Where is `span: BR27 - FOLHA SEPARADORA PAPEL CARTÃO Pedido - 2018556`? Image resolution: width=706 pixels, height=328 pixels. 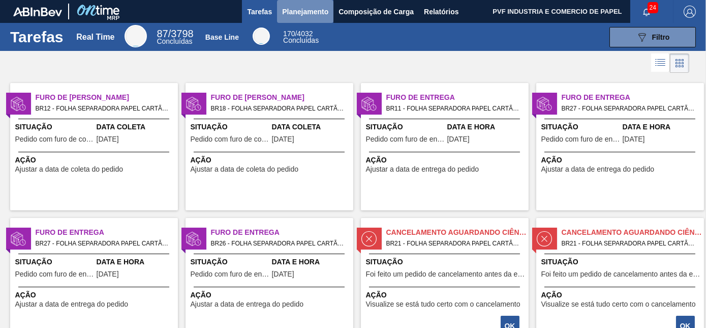 span: BR27 - FOLHA SEPARADORA PAPEL CARTÃO Pedido - 2018556 is located at coordinates (103, 243).